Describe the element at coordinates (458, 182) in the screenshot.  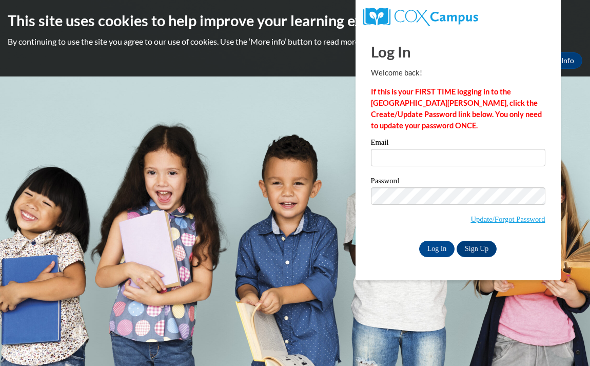
I see `label: Password` at that location.